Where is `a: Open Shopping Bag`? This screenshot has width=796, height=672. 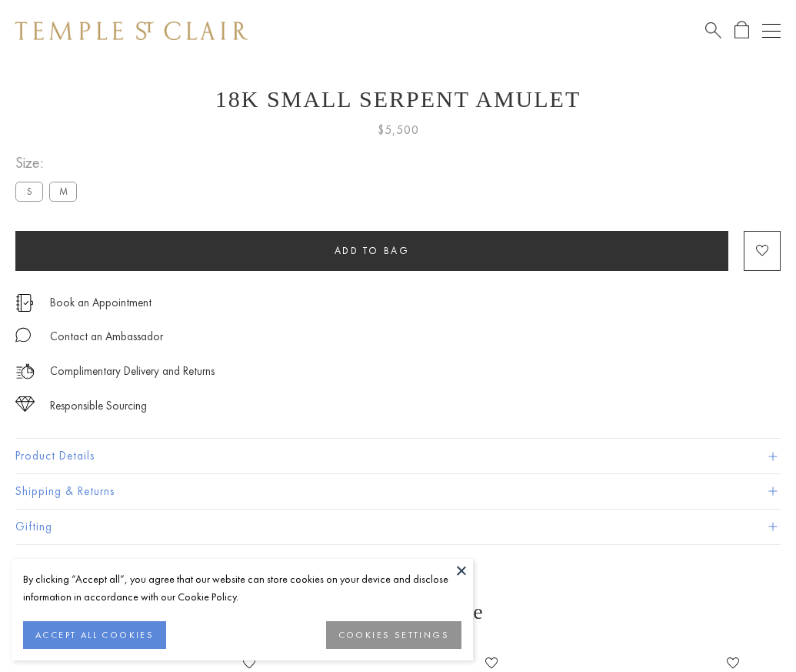 a: Open Shopping Bag is located at coordinates (742, 30).